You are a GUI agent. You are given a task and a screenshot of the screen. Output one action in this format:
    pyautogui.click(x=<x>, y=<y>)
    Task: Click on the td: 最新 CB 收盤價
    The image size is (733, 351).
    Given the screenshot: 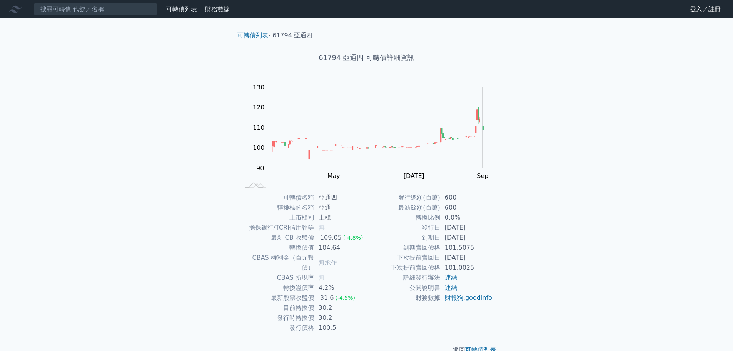 What is the action you would take?
    pyautogui.click(x=277, y=238)
    